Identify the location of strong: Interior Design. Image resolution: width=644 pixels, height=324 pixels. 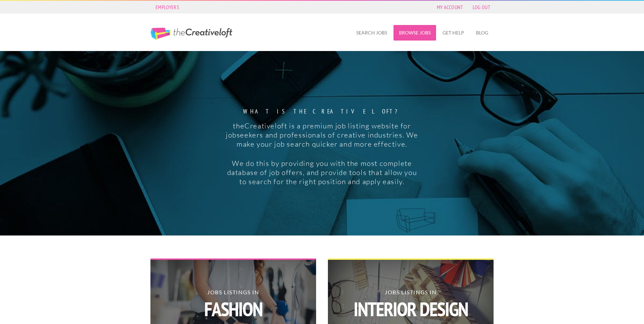
(411, 309).